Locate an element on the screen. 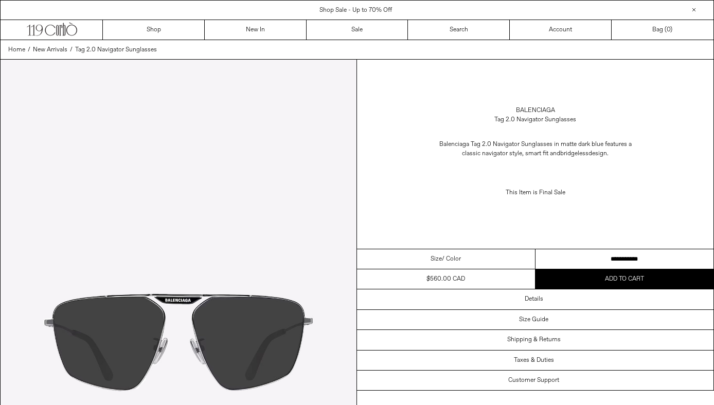  a: Shop Sale - Up to 70% Off is located at coordinates (356, 10).